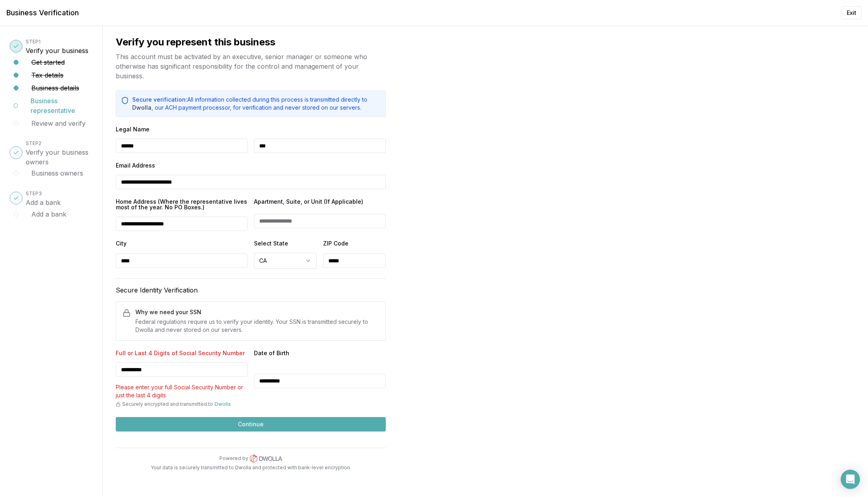 This screenshot has width=868, height=497. What do you see at coordinates (33, 41) in the screenshot?
I see `span: STEP 1` at bounding box center [33, 41].